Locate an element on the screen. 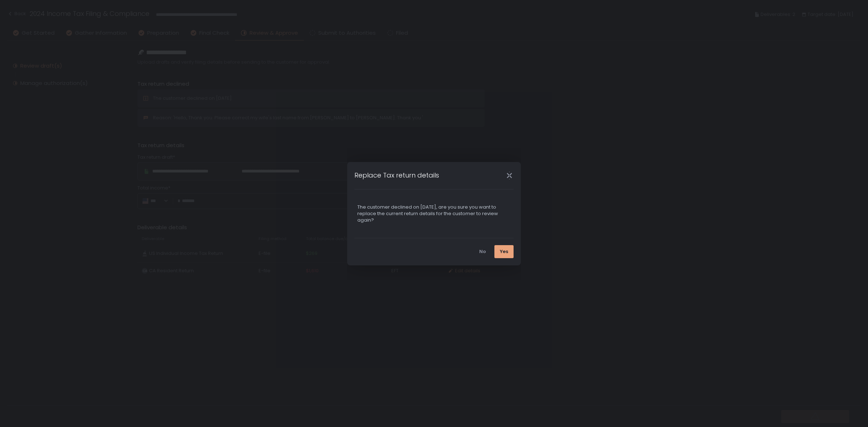 The image size is (868, 427). button: No is located at coordinates (483, 251).